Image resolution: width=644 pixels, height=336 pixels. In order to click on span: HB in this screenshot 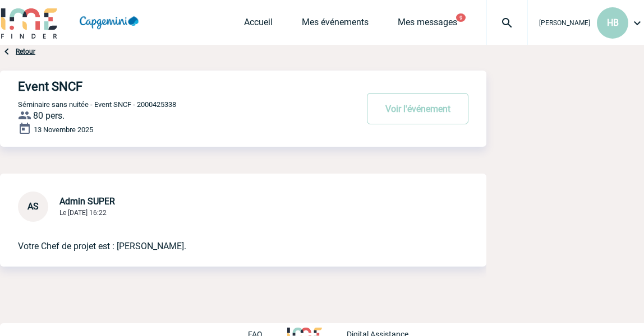, I will do `click(613, 22)`.